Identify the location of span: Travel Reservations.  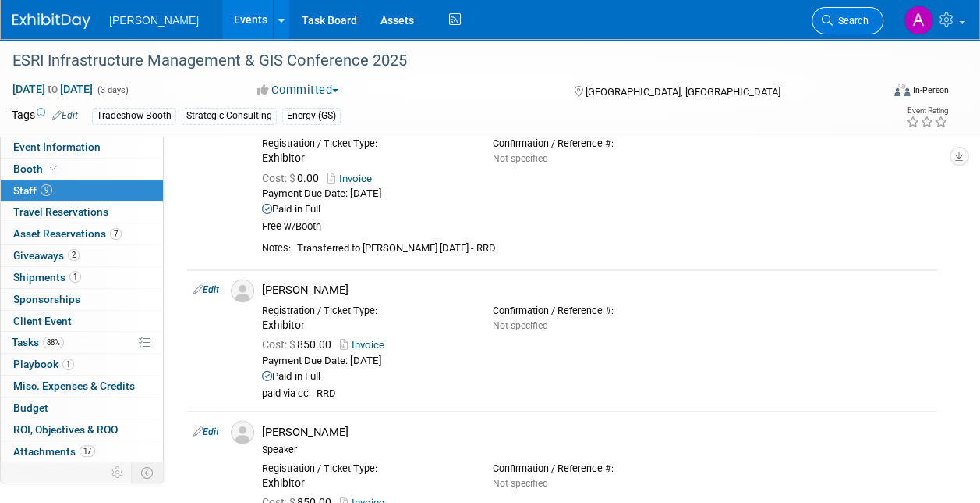
(61, 211).